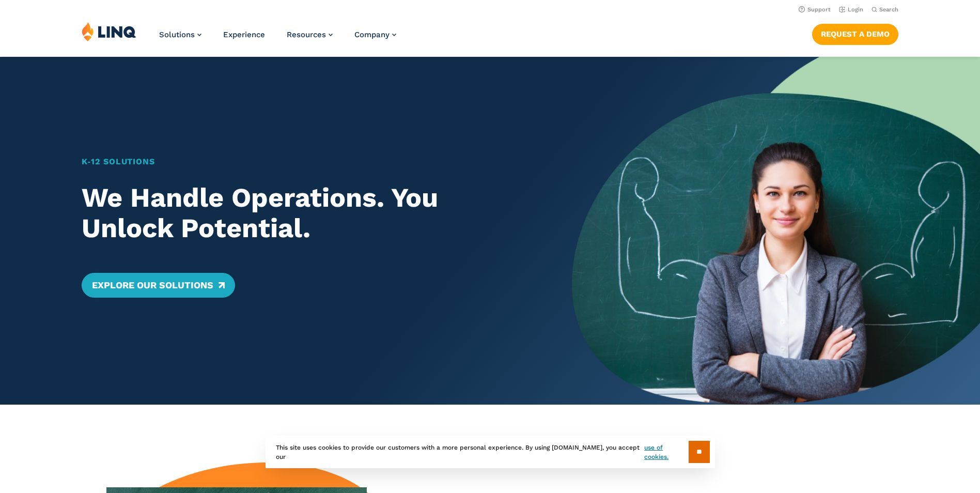 The image size is (980, 493). Describe the element at coordinates (855, 33) in the screenshot. I see `nav: Button Navigation` at that location.